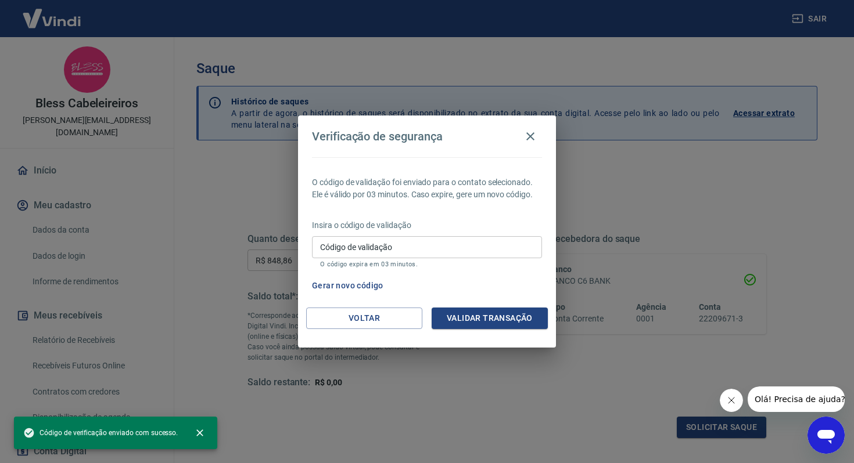  Describe the element at coordinates (427, 225) in the screenshot. I see `p: Insira o código de validação` at that location.